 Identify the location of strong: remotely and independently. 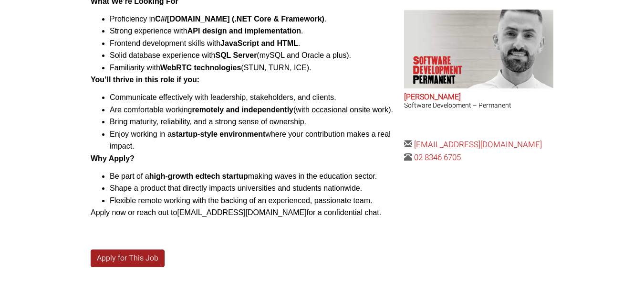
(243, 110).